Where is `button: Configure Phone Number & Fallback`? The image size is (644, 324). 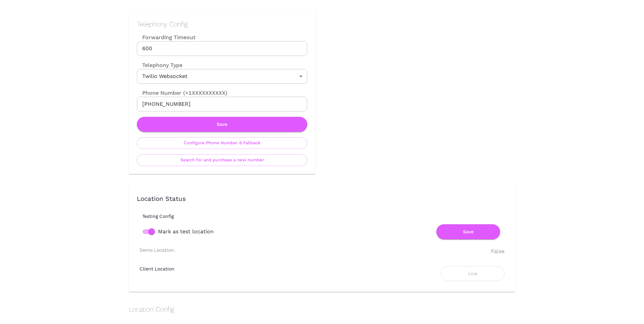 button: Configure Phone Number & Fallback is located at coordinates (222, 143).